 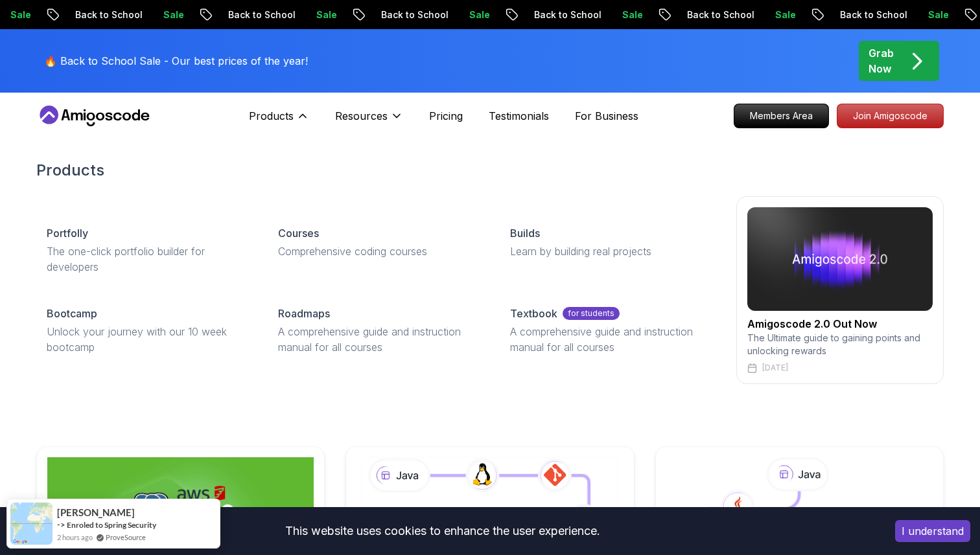 What do you see at coordinates (68, 233) in the screenshot?
I see `p: Portfolly` at bounding box center [68, 233].